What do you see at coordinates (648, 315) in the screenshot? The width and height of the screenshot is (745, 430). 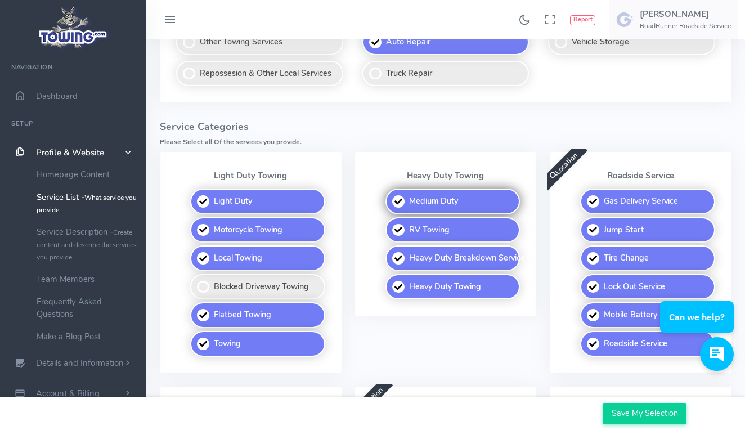 I see `label: Mobile Battery Replacement` at bounding box center [648, 315].